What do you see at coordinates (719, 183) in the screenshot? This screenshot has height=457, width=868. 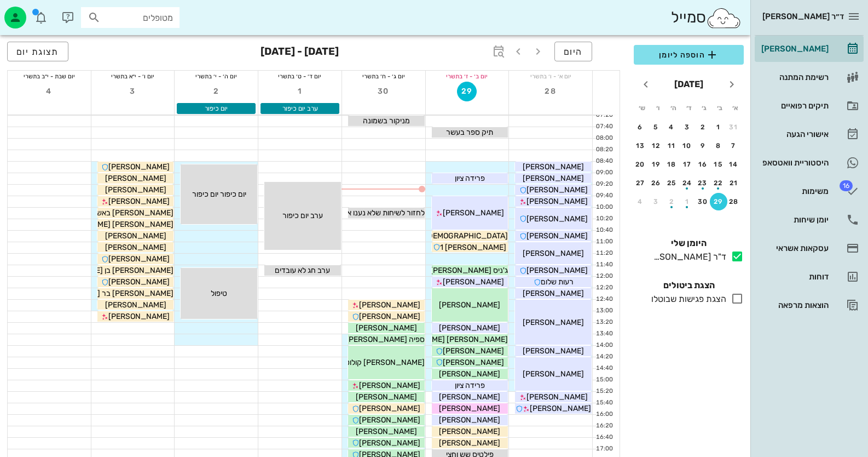 I see `div: 22` at bounding box center [719, 183].